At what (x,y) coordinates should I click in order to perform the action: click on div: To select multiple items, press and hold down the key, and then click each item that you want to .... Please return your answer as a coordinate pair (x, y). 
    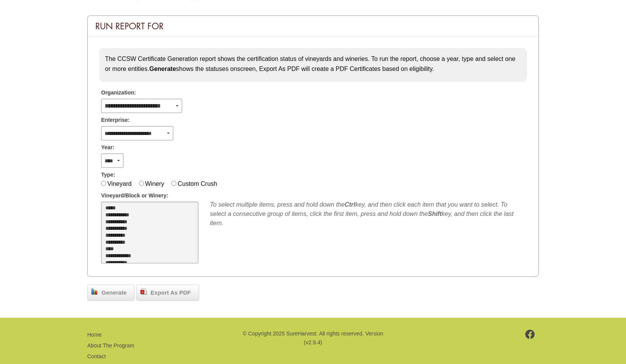
    Looking at the image, I should click on (367, 214).